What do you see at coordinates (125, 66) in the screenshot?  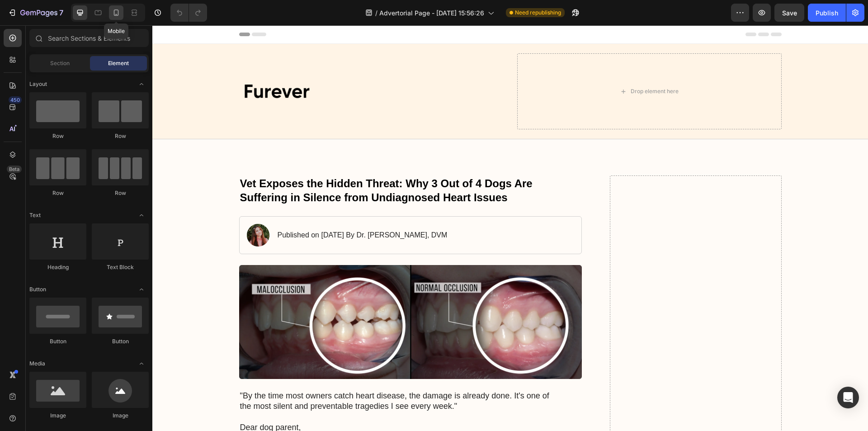 I see `img: gempages_581682809412780771-15704c9e-81a6-49ab-938b-1e3764965ae2.png` at bounding box center [125, 66].